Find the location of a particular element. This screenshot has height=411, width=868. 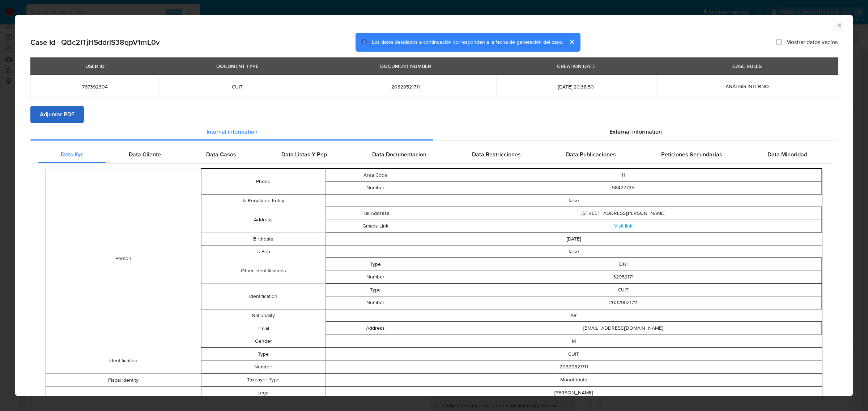

td: 58427735 is located at coordinates (623, 188).